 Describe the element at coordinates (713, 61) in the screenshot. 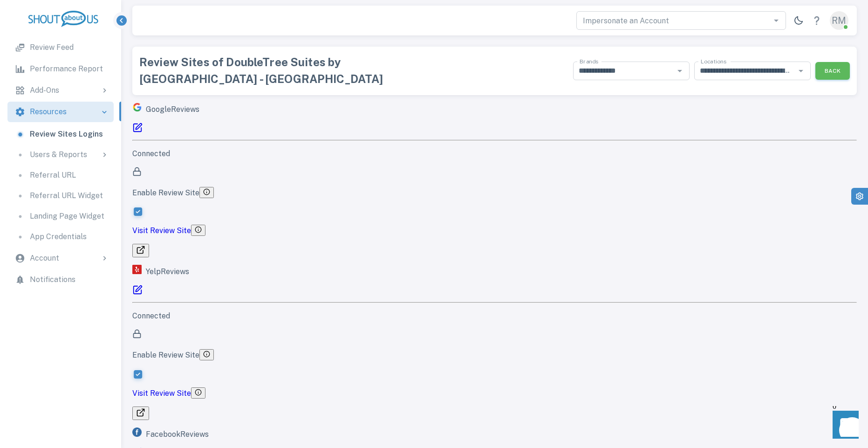

I see `label: Locations` at that location.